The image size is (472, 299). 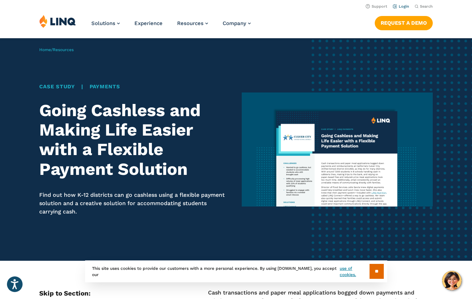 I want to click on a: Request a Demo, so click(x=404, y=23).